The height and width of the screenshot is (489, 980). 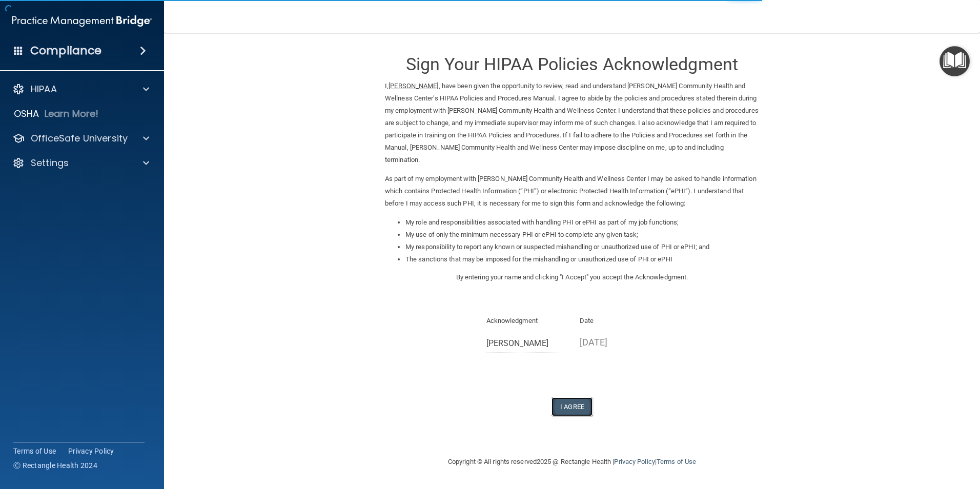 What do you see at coordinates (72, 114) in the screenshot?
I see `p: Learn More!` at bounding box center [72, 114].